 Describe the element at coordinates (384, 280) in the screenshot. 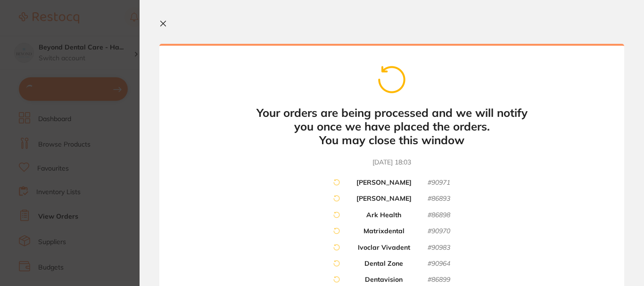

I see `b: Dentavision` at that location.